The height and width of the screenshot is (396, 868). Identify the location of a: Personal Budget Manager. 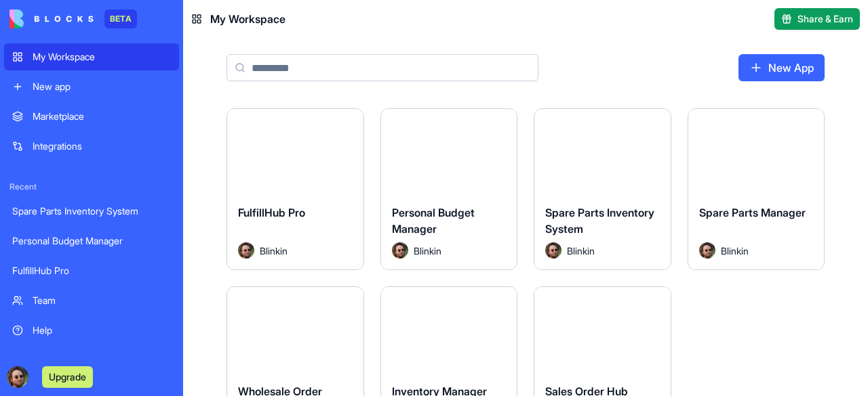
(91, 241).